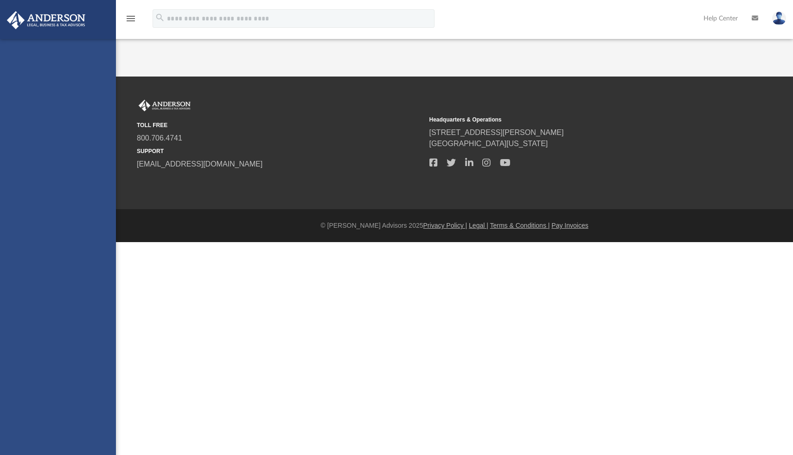 The height and width of the screenshot is (455, 793). What do you see at coordinates (280, 151) in the screenshot?
I see `small: SUPPORT` at bounding box center [280, 151].